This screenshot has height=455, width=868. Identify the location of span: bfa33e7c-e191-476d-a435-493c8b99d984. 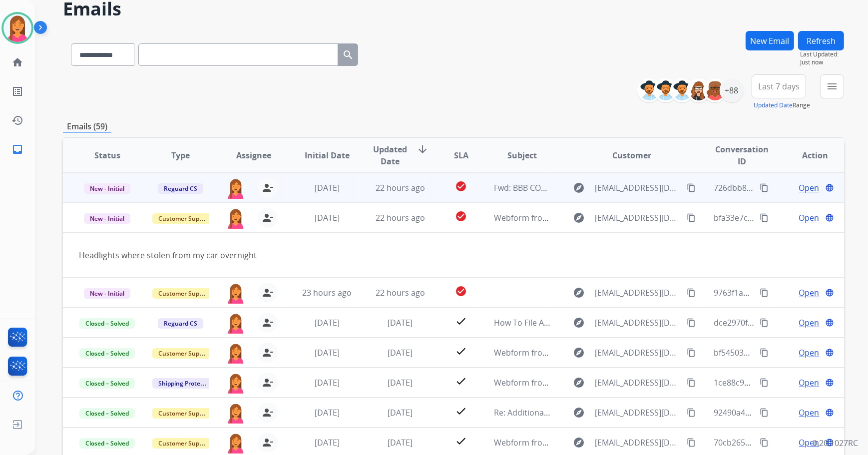
(790, 218).